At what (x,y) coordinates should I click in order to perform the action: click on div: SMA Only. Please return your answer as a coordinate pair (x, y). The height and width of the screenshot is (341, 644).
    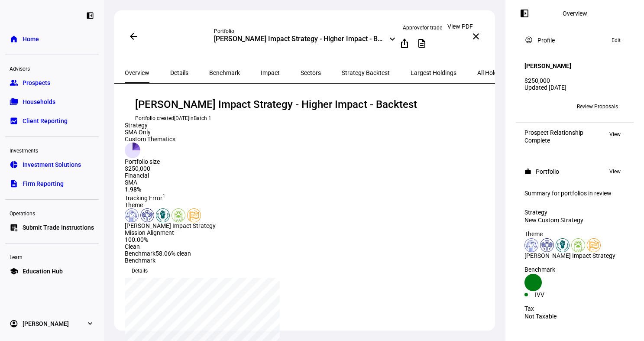
    Looking at the image, I should click on (150, 132).